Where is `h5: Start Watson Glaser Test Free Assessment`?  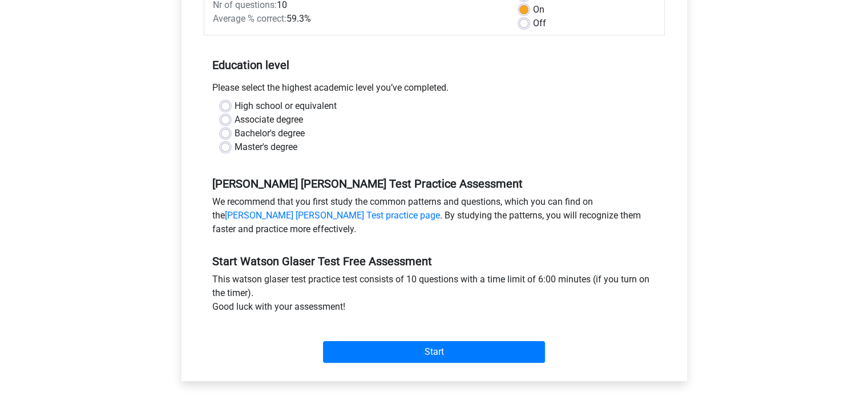 h5: Start Watson Glaser Test Free Assessment is located at coordinates (434, 261).